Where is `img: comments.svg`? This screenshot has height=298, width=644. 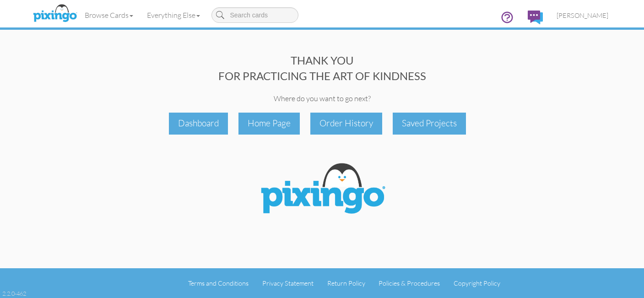 img: comments.svg is located at coordinates (535, 17).